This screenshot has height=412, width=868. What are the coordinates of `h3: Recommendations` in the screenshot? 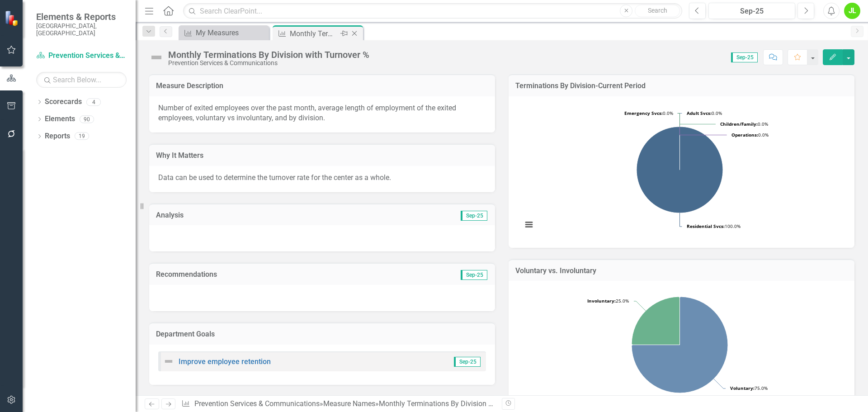 It's located at (270, 275).